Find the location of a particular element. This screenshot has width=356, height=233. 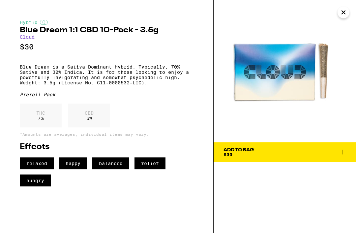

span: relaxed is located at coordinates (37, 164).